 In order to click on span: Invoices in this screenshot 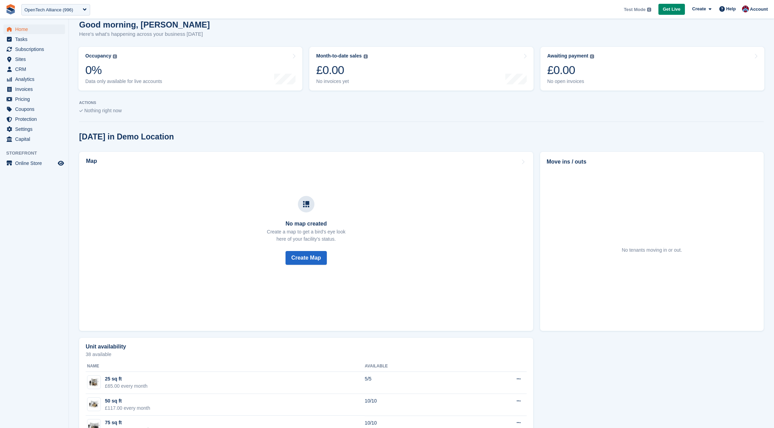, I will do `click(36, 89)`.